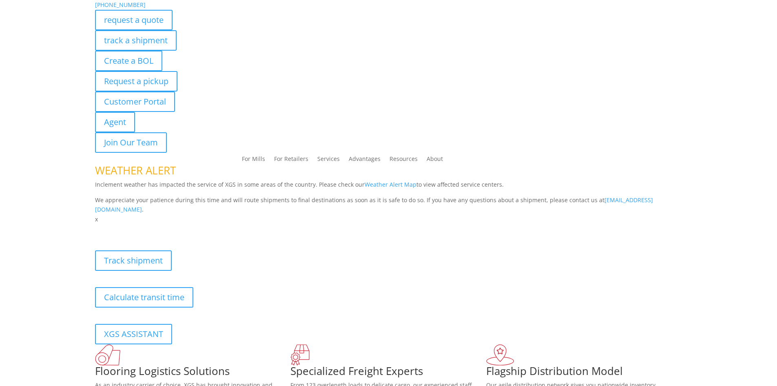  I want to click on a: Advantages, so click(365, 160).